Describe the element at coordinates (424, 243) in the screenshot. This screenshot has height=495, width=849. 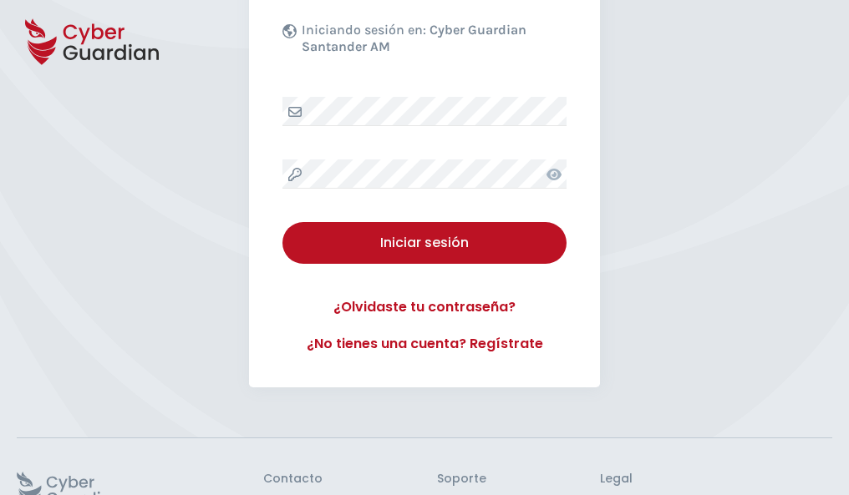
I see `button: Iniciar sesión` at that location.